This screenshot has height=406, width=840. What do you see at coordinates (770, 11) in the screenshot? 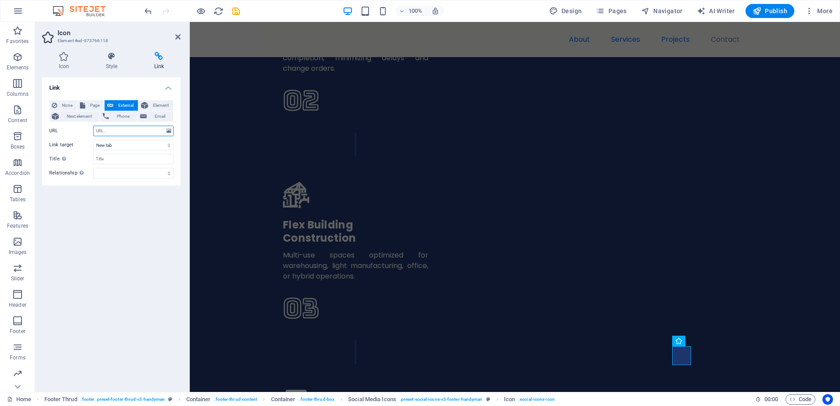
I see `button: Publish` at bounding box center [770, 11].